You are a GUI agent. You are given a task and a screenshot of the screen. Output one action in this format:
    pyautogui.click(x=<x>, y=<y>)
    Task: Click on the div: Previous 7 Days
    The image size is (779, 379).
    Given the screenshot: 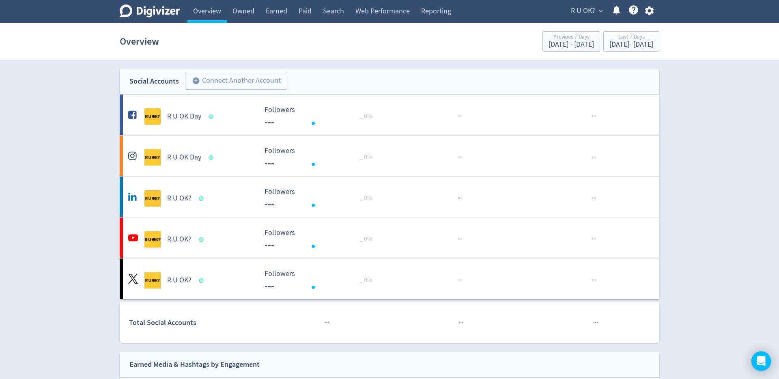 What is the action you would take?
    pyautogui.click(x=572, y=37)
    